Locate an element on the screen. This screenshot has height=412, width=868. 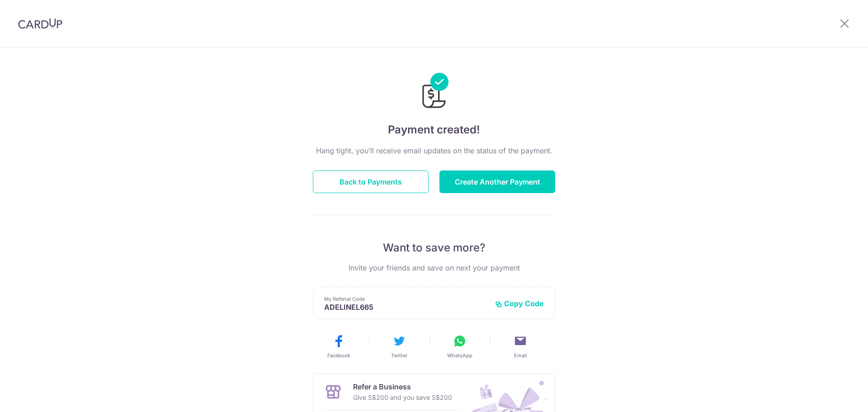
p: Hang tight, you’ll receive email updates on the status of the payment. is located at coordinates (434, 151).